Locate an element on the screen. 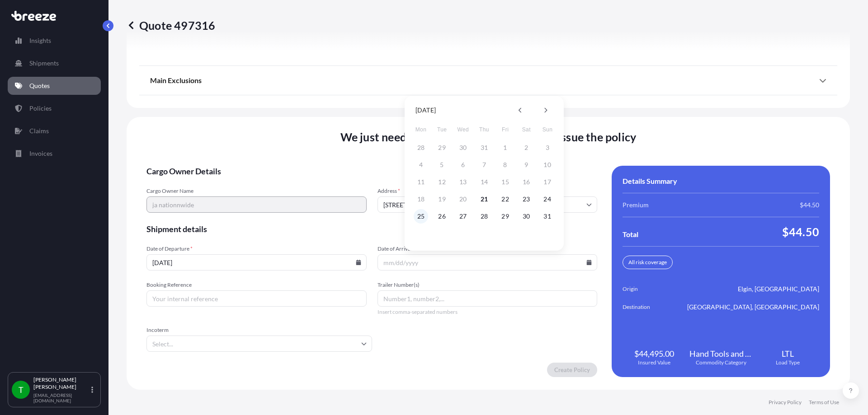  span: Premium is located at coordinates (636, 205).